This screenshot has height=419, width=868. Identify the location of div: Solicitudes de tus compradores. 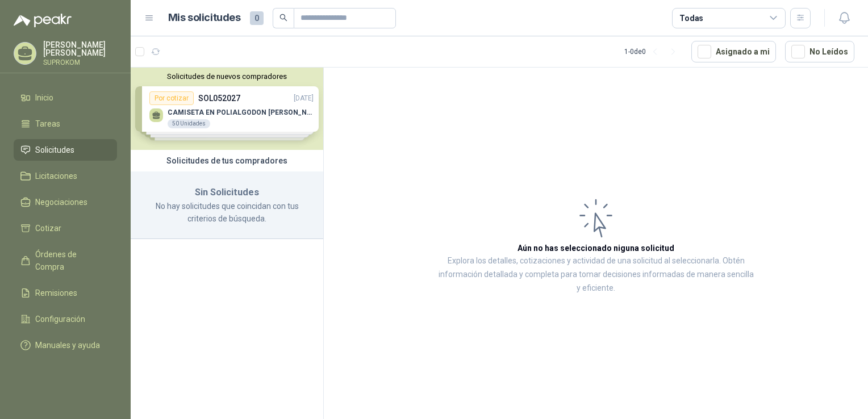
(226, 161).